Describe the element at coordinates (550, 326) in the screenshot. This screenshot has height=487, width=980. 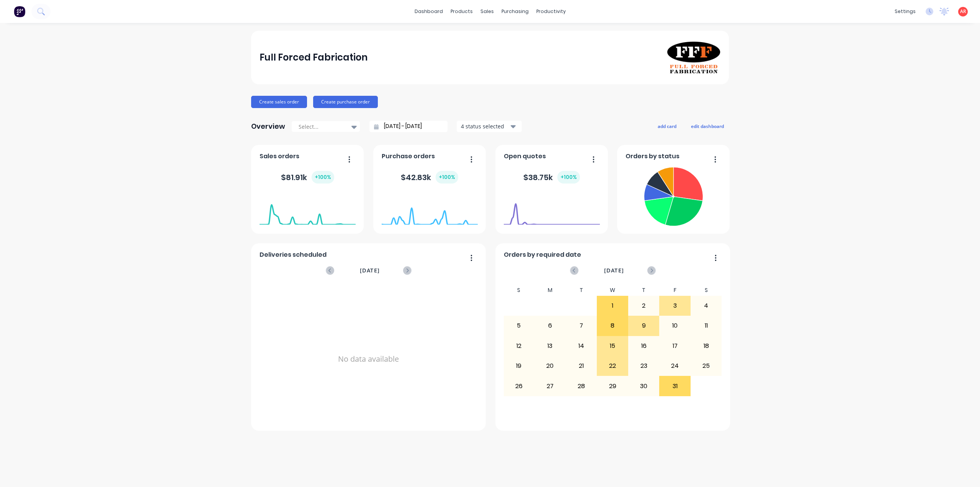
I see `div: 6` at that location.